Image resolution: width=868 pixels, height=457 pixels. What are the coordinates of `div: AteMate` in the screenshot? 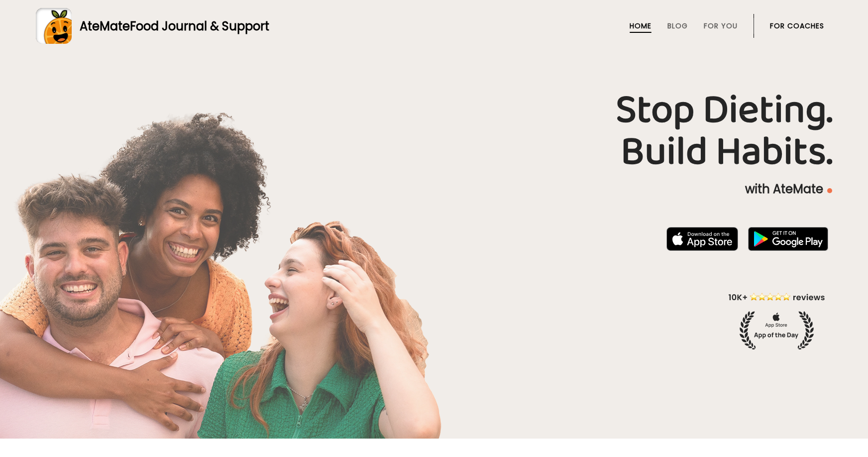 It's located at (170, 26).